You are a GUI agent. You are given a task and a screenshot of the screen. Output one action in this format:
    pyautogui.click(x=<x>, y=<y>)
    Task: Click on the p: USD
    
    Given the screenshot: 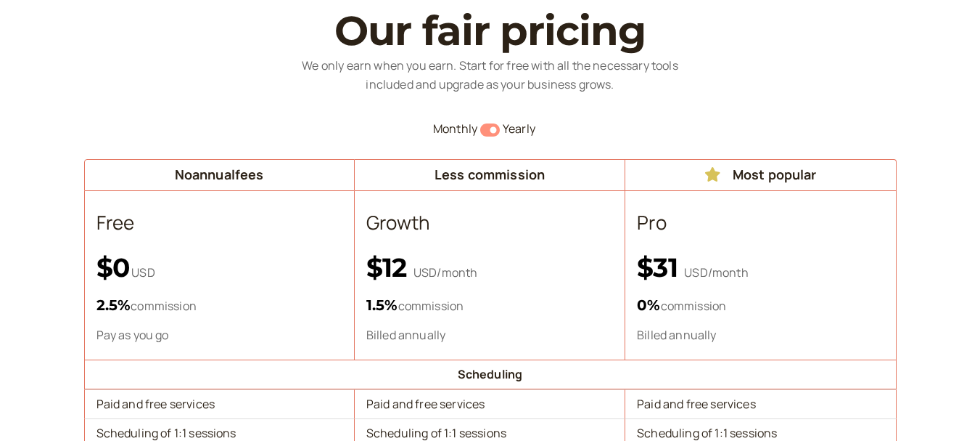 What is the action you would take?
    pyautogui.click(x=219, y=267)
    